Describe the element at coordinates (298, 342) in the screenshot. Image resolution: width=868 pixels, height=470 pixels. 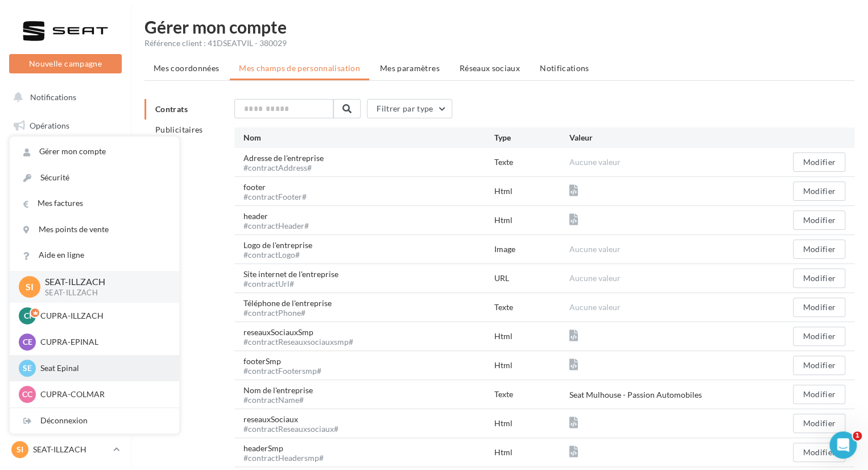
I see `div: #contractReseauxsociauxsmp#` at that location.